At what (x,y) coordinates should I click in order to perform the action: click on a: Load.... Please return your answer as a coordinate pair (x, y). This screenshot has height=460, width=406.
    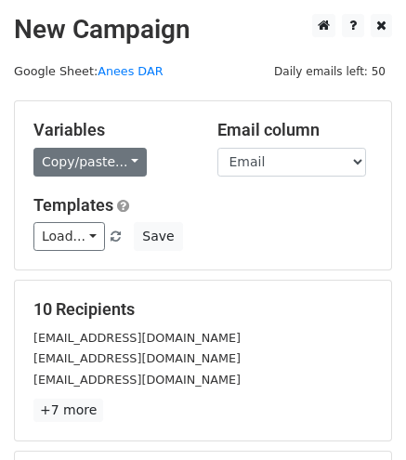
    Looking at the image, I should click on (69, 236).